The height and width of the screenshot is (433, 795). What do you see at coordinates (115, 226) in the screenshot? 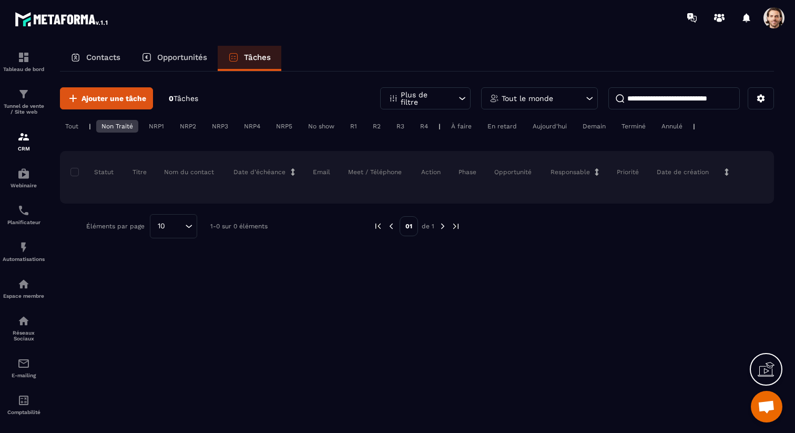
I see `p: Éléments par page` at bounding box center [115, 226].